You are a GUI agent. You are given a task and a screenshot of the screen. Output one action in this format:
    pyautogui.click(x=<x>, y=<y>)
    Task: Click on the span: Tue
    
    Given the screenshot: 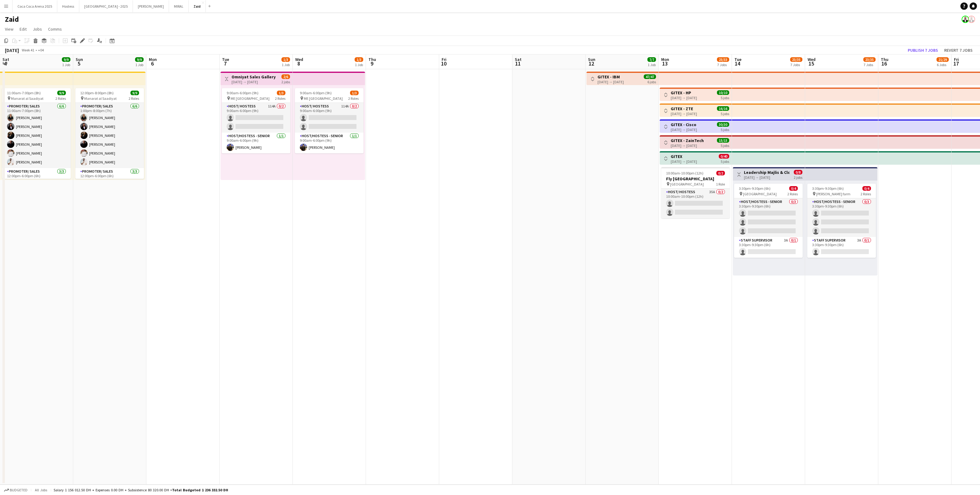 What is the action you would take?
    pyautogui.click(x=738, y=59)
    